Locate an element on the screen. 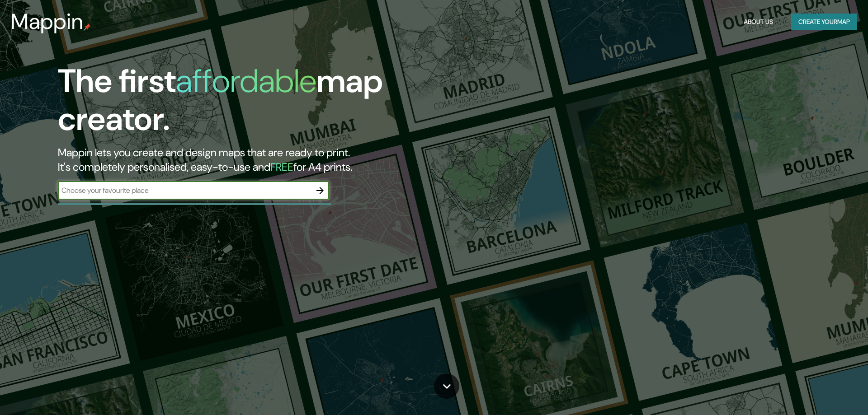 The image size is (868, 415). h2: Mappin lets you create and design maps that are ready to print. It's completely personalised, eas... is located at coordinates (275, 160).